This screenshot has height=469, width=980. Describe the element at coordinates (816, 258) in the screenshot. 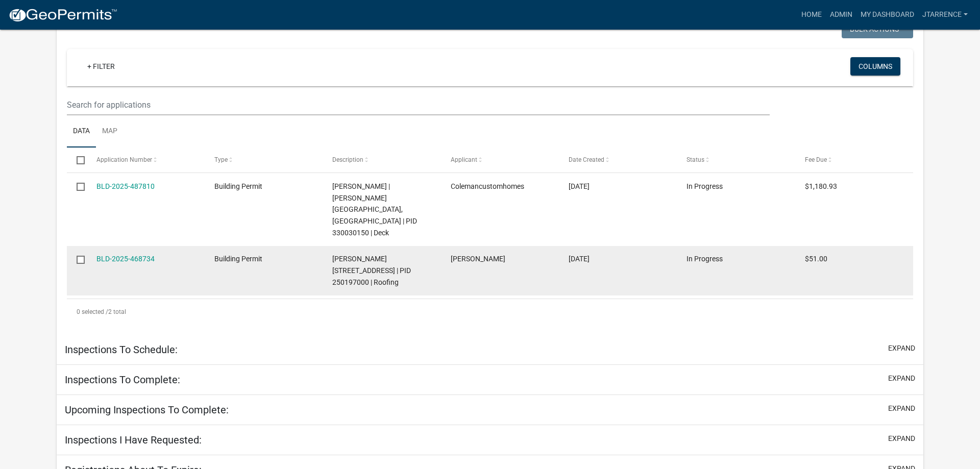

I see `span: $51.00` at that location.